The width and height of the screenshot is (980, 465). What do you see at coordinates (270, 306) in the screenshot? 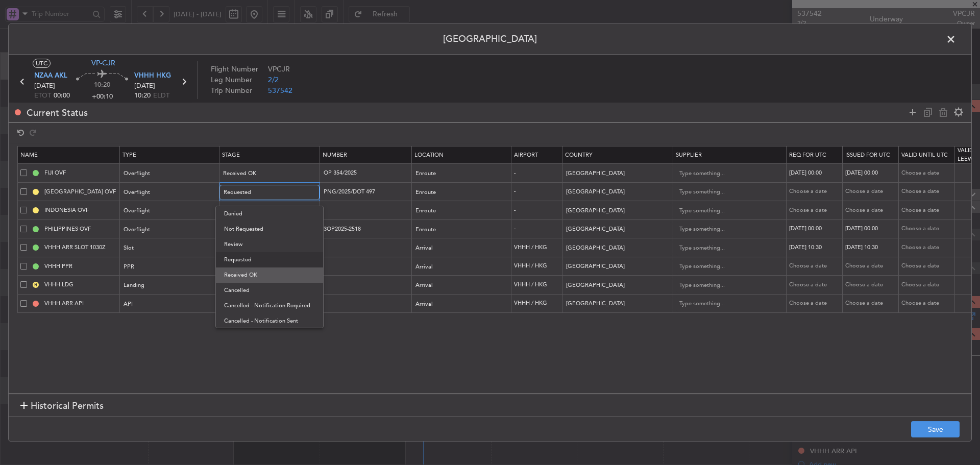
I see `span: Cancelled - Notification Required` at bounding box center [270, 306].